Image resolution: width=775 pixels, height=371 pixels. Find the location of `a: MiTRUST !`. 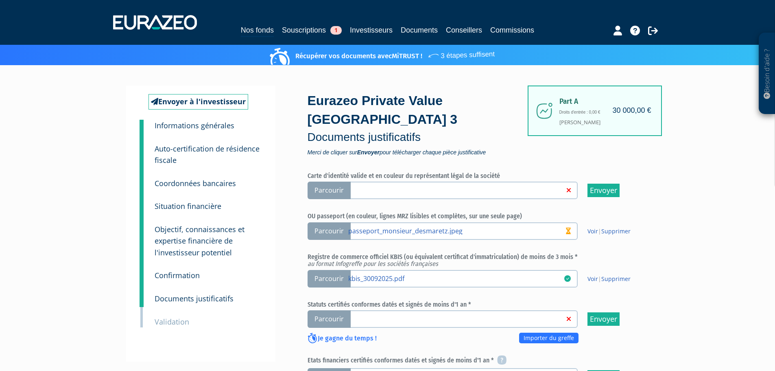

a: MiTRUST ! is located at coordinates (407, 56).